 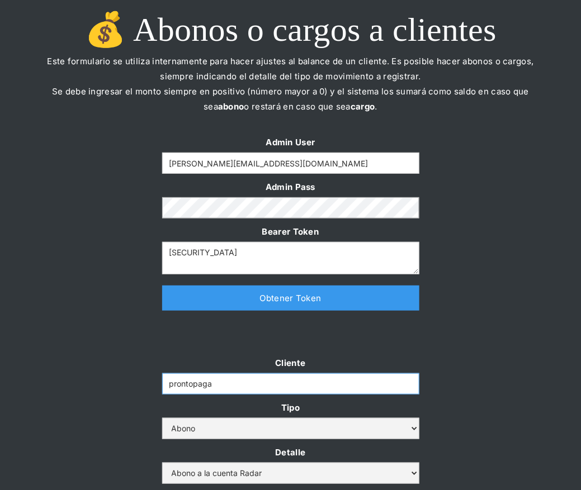 What do you see at coordinates (231, 106) in the screenshot?
I see `strong: abono` at bounding box center [231, 106].